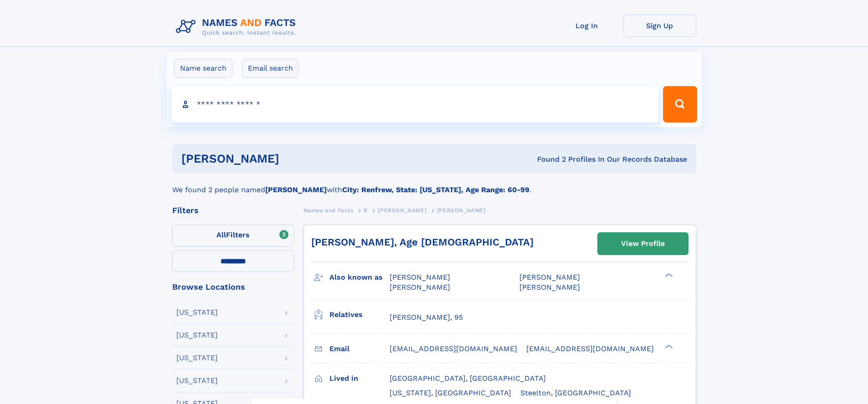  What do you see at coordinates (359, 379) in the screenshot?
I see `h3: Lived in` at bounding box center [359, 379].